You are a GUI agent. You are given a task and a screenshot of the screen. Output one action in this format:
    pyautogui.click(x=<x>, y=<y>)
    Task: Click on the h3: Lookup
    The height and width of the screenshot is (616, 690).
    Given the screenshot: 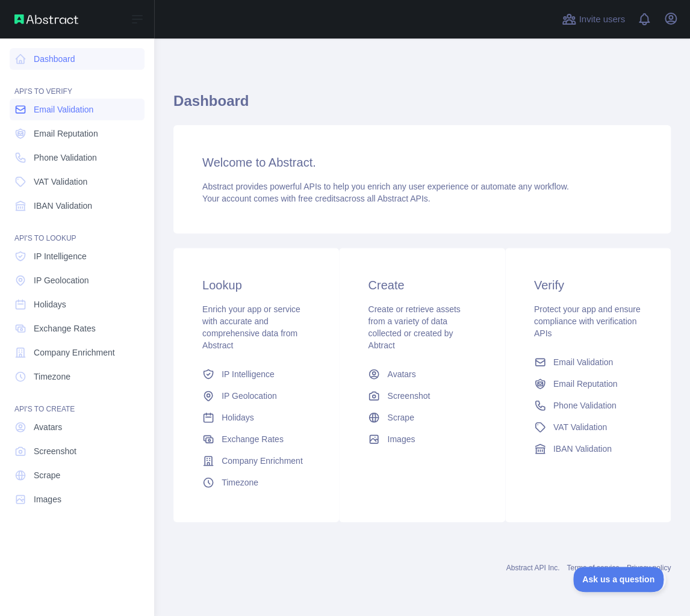 What is the action you would take?
    pyautogui.click(x=256, y=285)
    